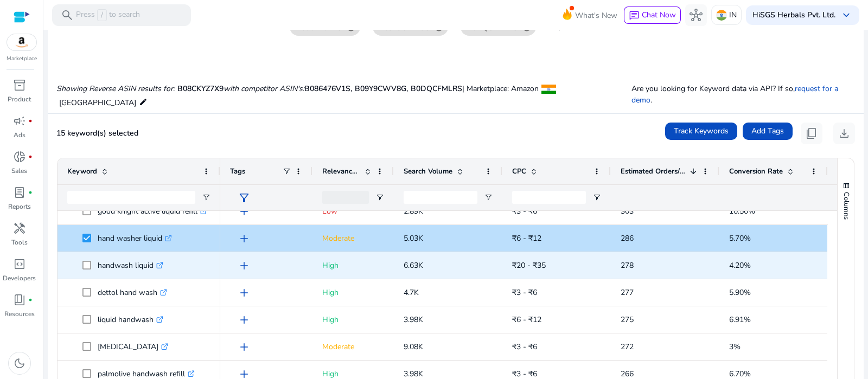 The image size is (868, 379). I want to click on p: dettol hand wash, so click(132, 292).